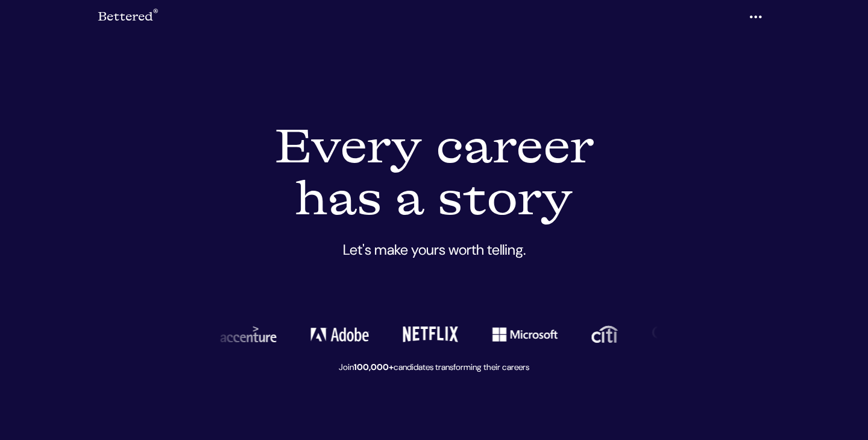 This screenshot has height=440, width=868. I want to click on strong: 100,000+, so click(374, 367).